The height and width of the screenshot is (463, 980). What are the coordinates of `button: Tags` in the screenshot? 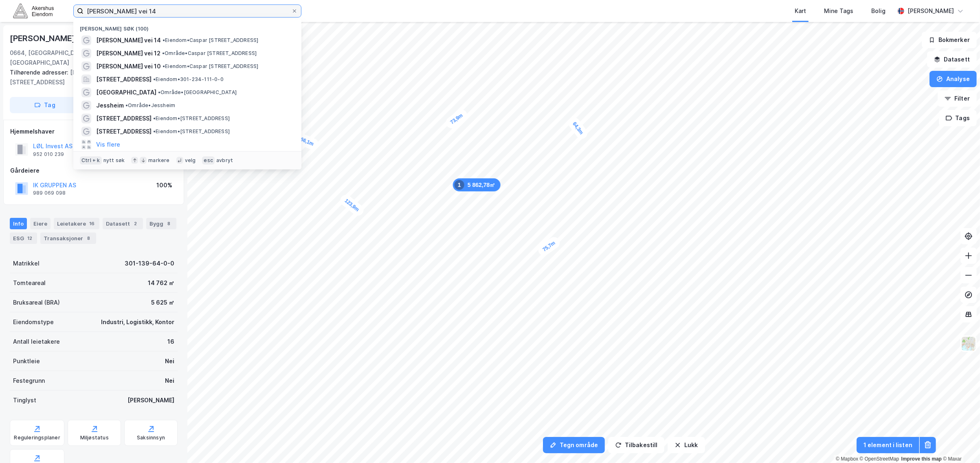 It's located at (958, 118).